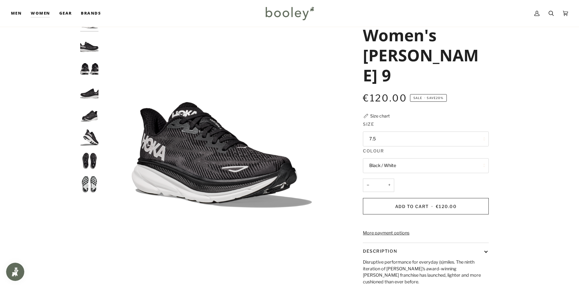 The image size is (579, 287). What do you see at coordinates (380, 116) in the screenshot?
I see `div: Size chart` at bounding box center [380, 116].